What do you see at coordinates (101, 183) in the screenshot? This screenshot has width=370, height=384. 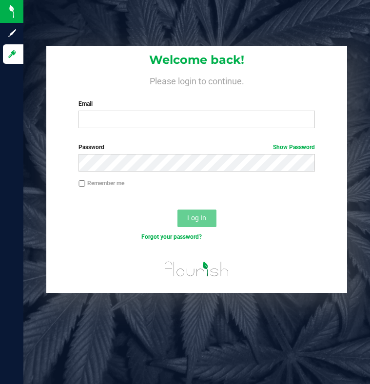 I see `label: Remember me` at bounding box center [101, 183].